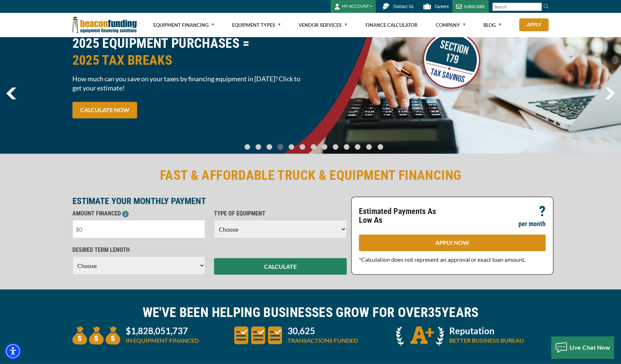 The width and height of the screenshot is (621, 364). Describe the element at coordinates (258, 147) in the screenshot. I see `a: Go To Slide 1` at that location.